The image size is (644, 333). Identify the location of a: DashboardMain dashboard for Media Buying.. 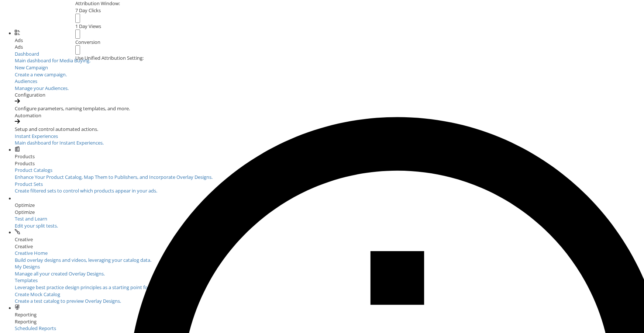
(329, 57).